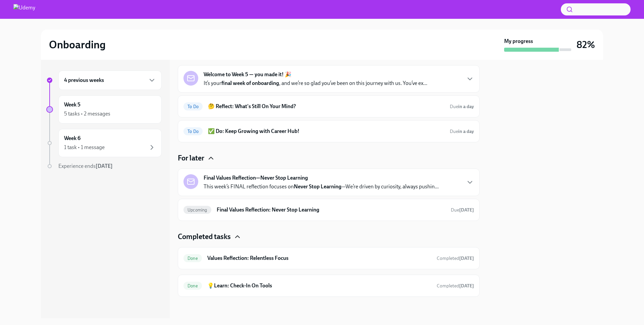 The height and width of the screenshot is (325, 644). Describe the element at coordinates (328, 131) in the screenshot. I see `a: To Do✅ Do: Keep Growing with Career Hub!Duein a day` at that location.